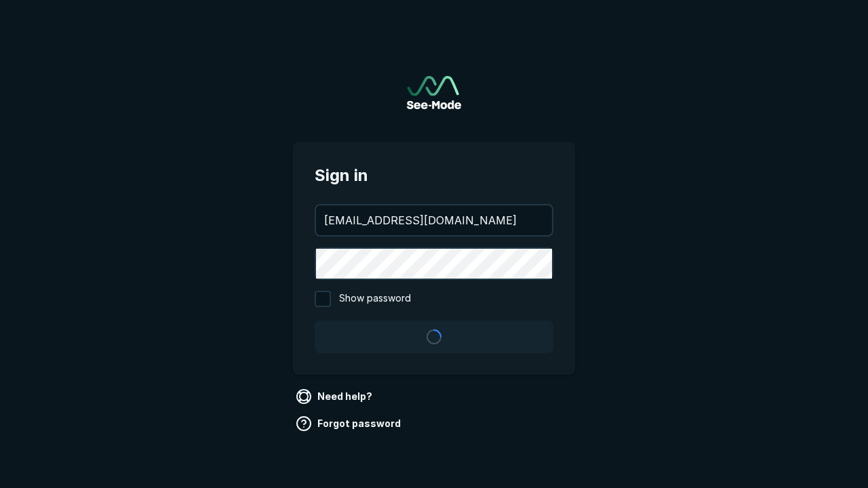 Image resolution: width=868 pixels, height=488 pixels. What do you see at coordinates (434, 92) in the screenshot?
I see `a: Go to sign in` at bounding box center [434, 92].